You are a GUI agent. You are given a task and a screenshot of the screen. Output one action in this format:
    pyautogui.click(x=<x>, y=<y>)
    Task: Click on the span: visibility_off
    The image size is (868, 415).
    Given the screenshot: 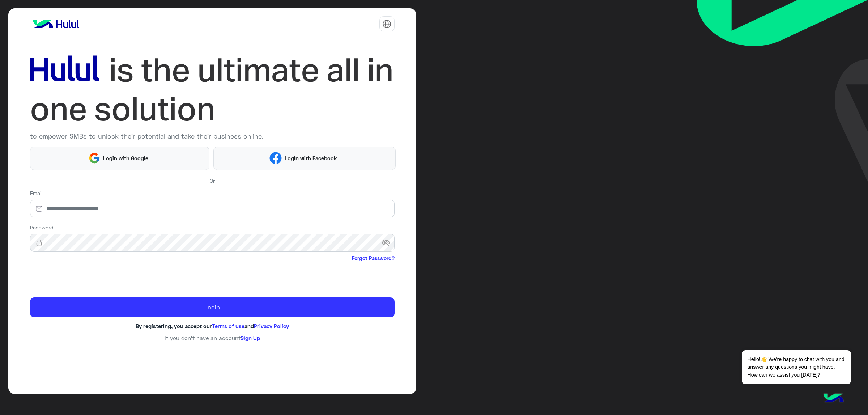 What is the action you would take?
    pyautogui.click(x=388, y=243)
    